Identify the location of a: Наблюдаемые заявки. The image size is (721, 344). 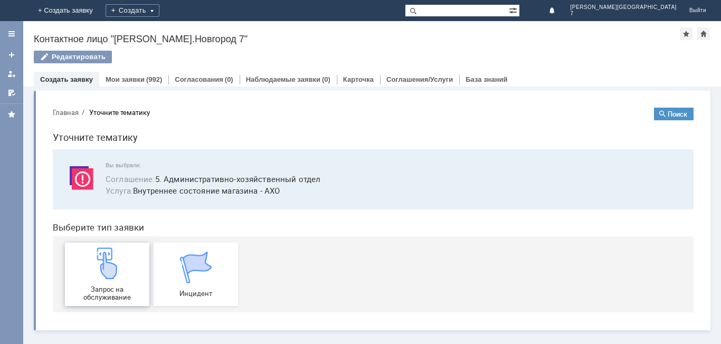
(283, 79).